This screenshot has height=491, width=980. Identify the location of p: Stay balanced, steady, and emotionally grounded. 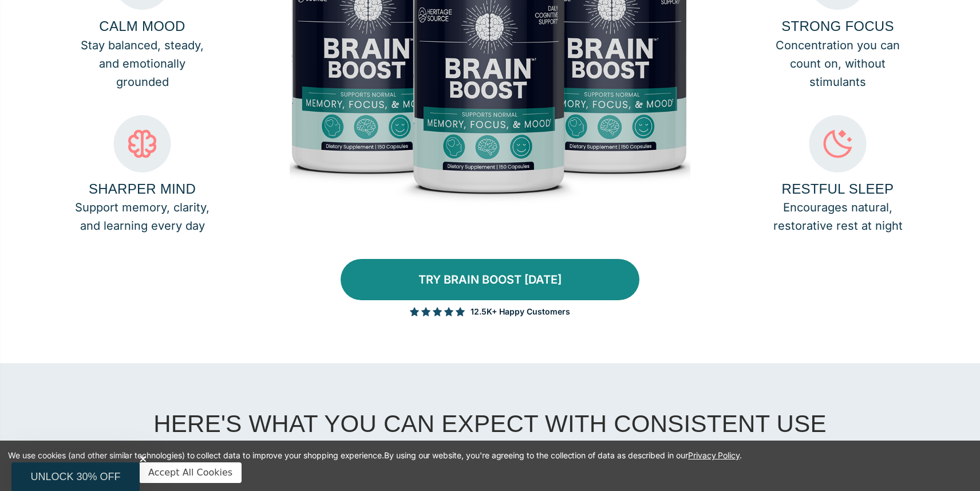
(142, 64).